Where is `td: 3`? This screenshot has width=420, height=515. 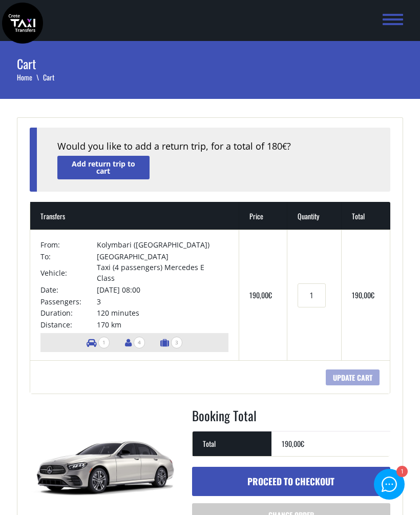 td: 3 is located at coordinates (163, 301).